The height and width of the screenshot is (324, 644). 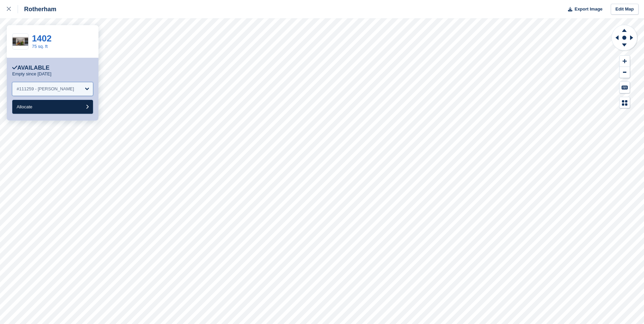 What do you see at coordinates (31, 68) in the screenshot?
I see `div: Available` at bounding box center [31, 68].